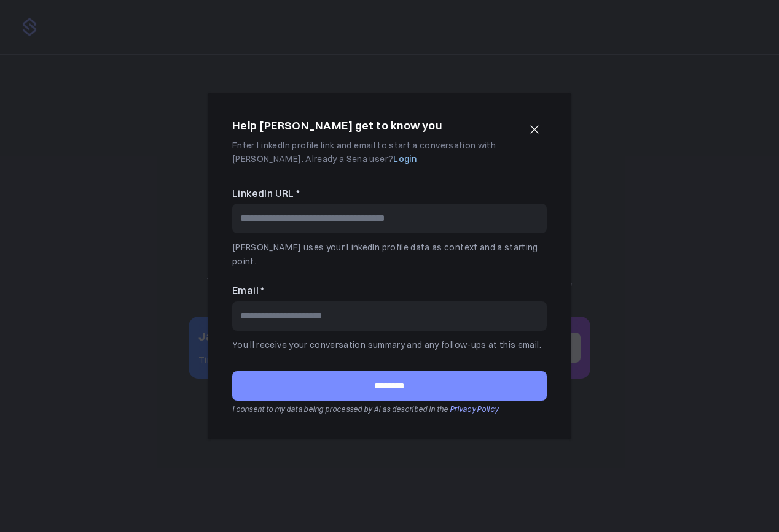 The height and width of the screenshot is (532, 779). I want to click on label: LinkedIn URL *, so click(389, 194).